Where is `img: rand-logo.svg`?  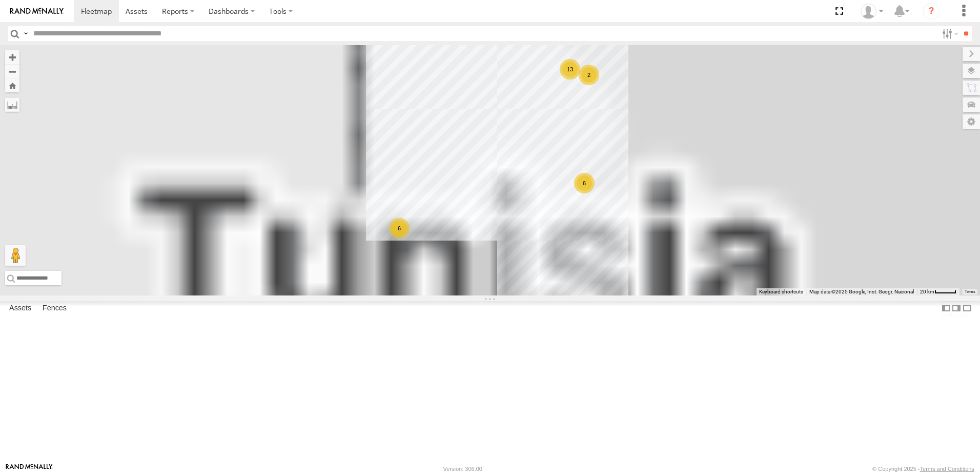
img: rand-logo.svg is located at coordinates (37, 11).